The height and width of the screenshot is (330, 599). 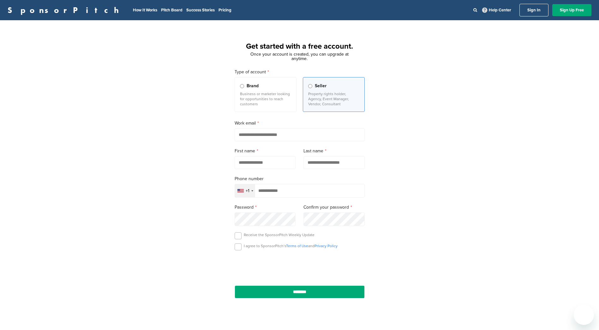 I want to click on a: SponsorPitch, so click(x=65, y=10).